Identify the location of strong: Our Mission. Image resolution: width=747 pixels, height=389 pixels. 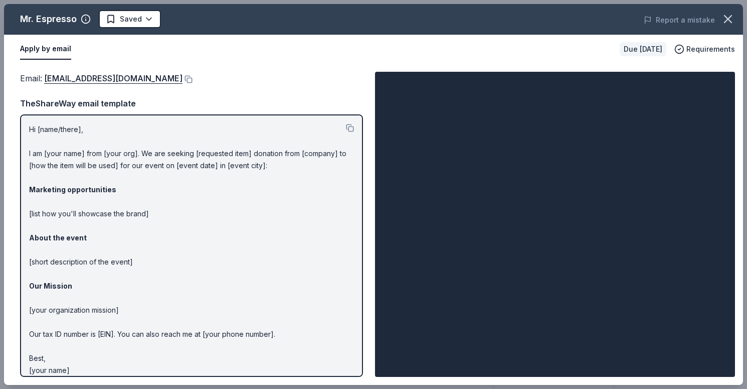
(51, 285).